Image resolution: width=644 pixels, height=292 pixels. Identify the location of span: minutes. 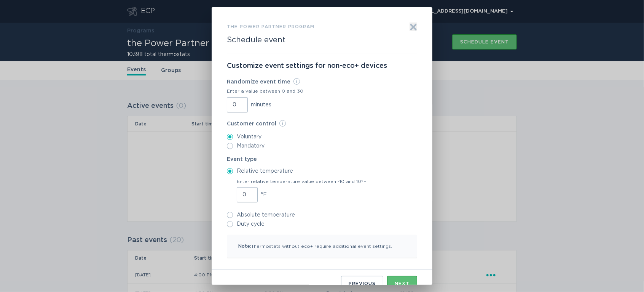
(261, 105).